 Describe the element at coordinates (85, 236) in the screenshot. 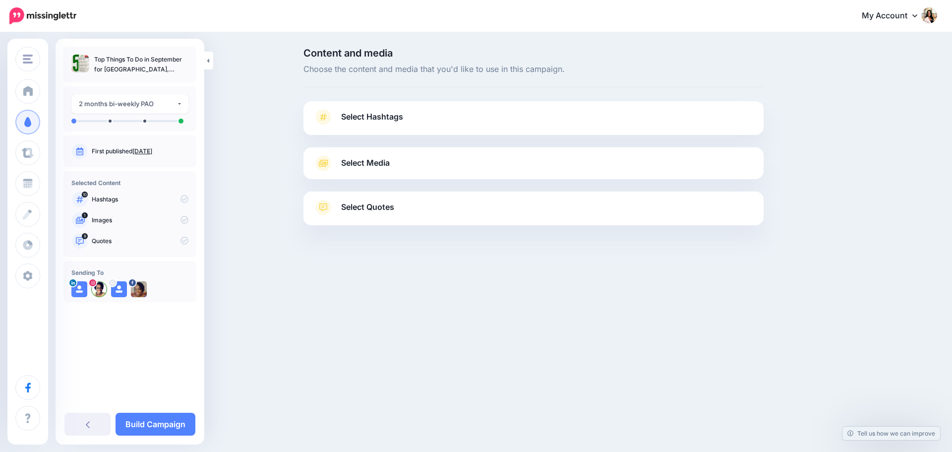

I see `span: 9` at that location.